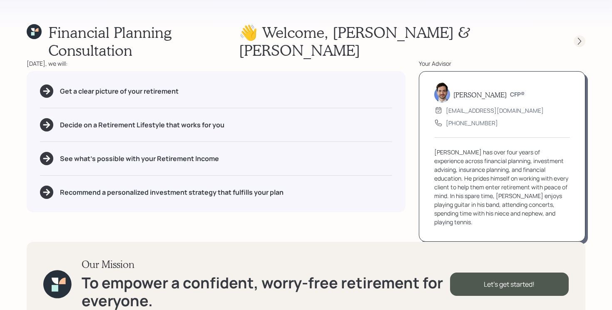  What do you see at coordinates (139, 158) in the screenshot?
I see `h5: See what's possible with your Retirement Income` at bounding box center [139, 158].